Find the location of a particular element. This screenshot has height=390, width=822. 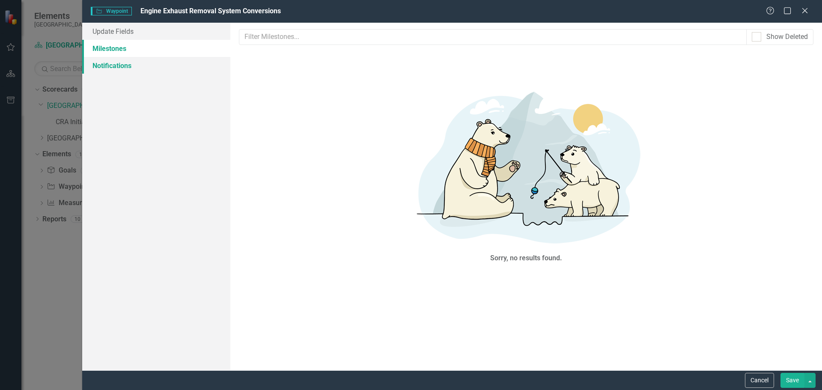

img: No results found is located at coordinates (526, 166).